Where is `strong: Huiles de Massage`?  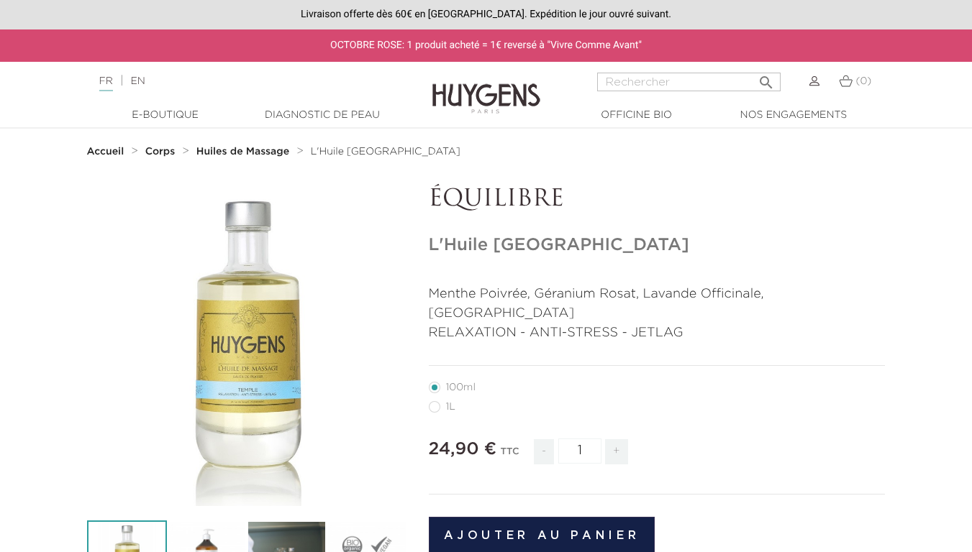 strong: Huiles de Massage is located at coordinates (242, 152).